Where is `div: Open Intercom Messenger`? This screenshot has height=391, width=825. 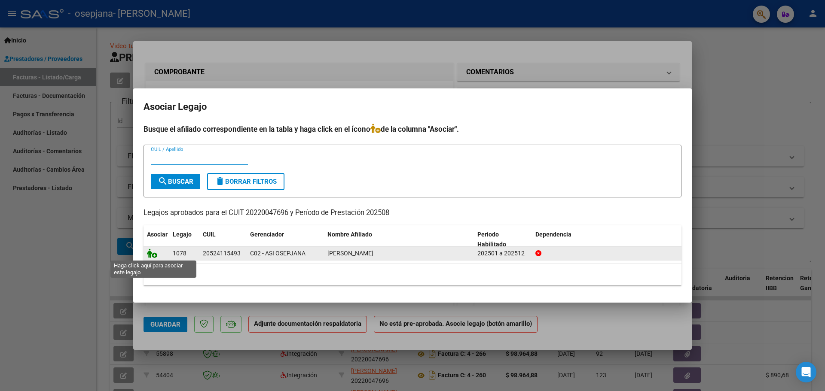 div: Open Intercom Messenger is located at coordinates (806, 373).